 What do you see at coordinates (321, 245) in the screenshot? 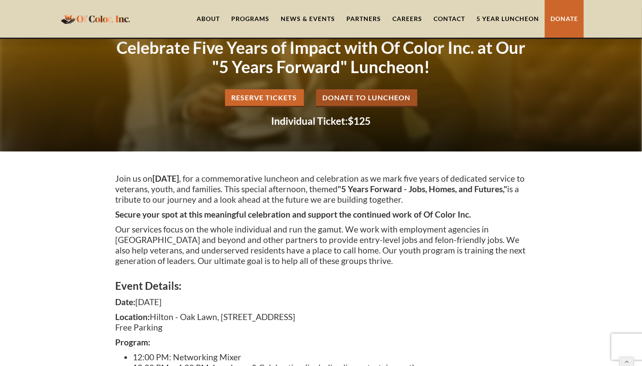
I see `p: Our services focus on the whole individual and run the gamut. We work with employment agencies in...` at bounding box center [321, 245].